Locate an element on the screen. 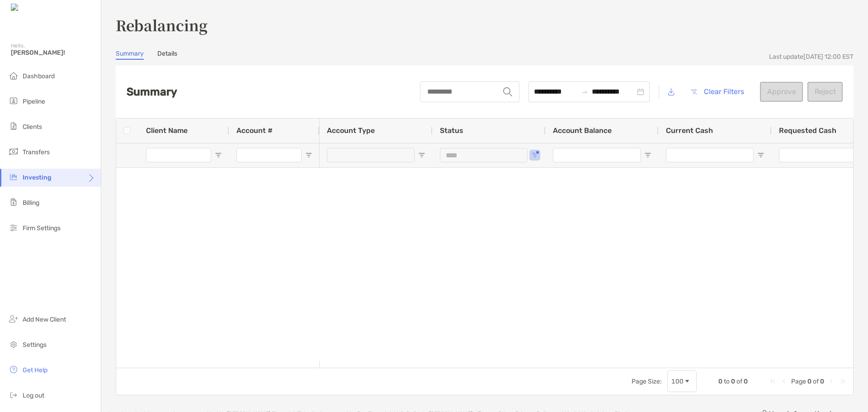 This screenshot has height=412, width=868. span: Current Cash is located at coordinates (689, 130).